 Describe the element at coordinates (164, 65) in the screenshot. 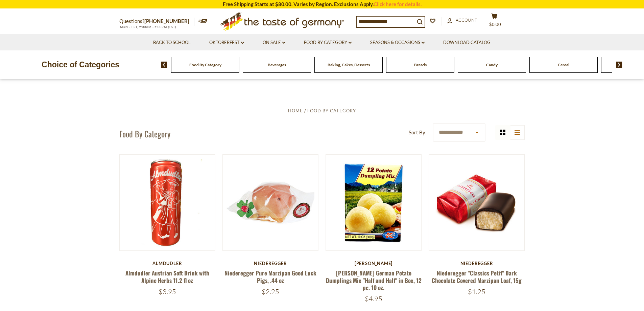

I see `img: previous arrow` at that location.